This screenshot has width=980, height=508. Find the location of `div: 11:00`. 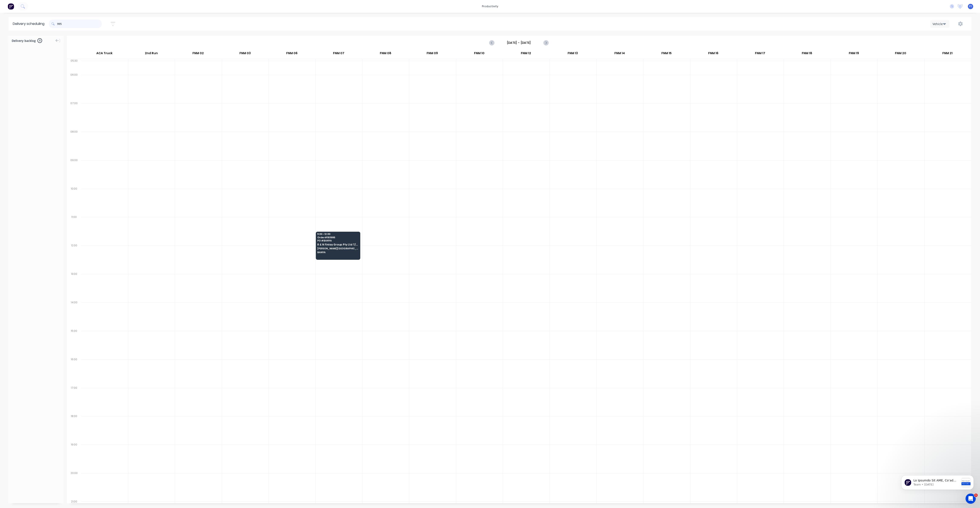

div: 11:00 is located at coordinates (74, 229).